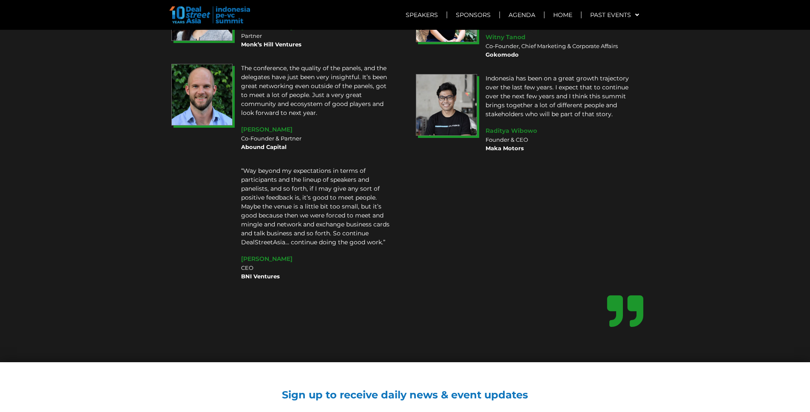 Image resolution: width=810 pixels, height=412 pixels. I want to click on div: Co-Founder, Chief Marketing & Corporate Affairs, so click(562, 50).